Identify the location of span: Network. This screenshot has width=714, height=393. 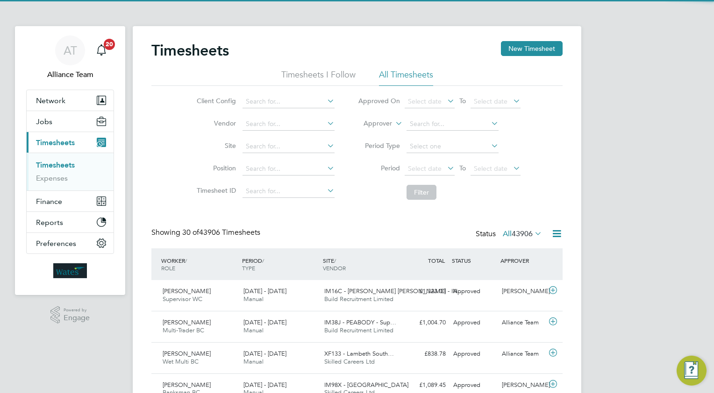
(50, 100).